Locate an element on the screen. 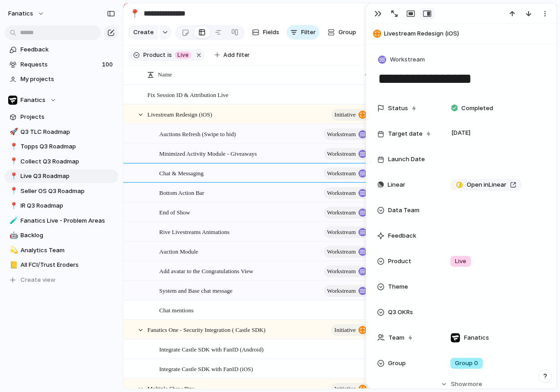  span: Completed is located at coordinates (477, 109).